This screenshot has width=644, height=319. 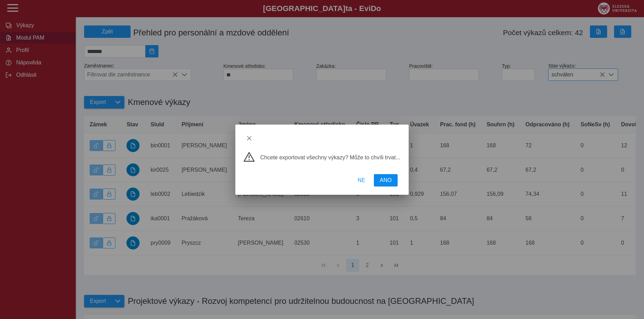 What do you see at coordinates (386, 180) in the screenshot?
I see `span: ANO` at bounding box center [386, 180].